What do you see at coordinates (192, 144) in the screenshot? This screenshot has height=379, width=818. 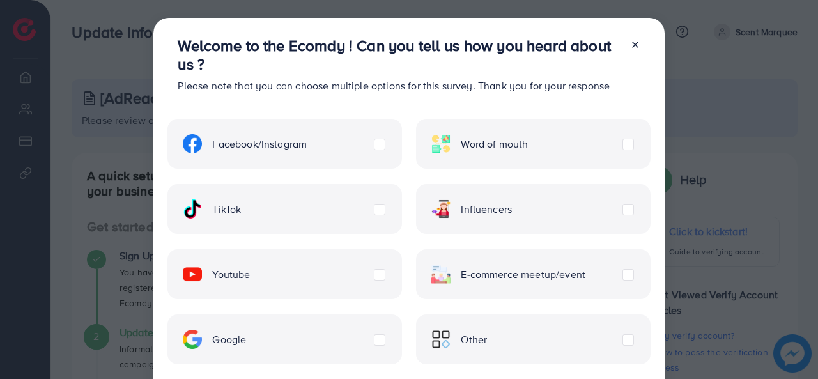 I see `img: ic-facebook.134605ef.svg` at bounding box center [192, 144].